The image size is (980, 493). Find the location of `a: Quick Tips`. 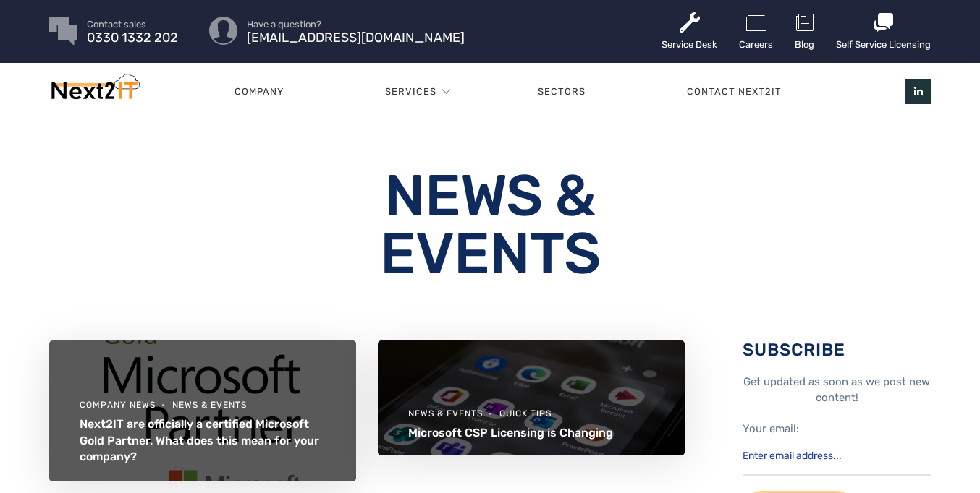

a: Quick Tips is located at coordinates (525, 414).